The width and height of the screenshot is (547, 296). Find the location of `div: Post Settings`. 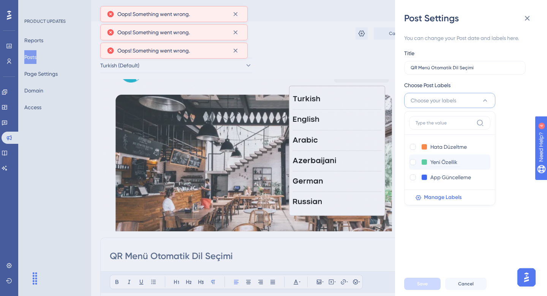

div: Post Settings is located at coordinates (471, 18).